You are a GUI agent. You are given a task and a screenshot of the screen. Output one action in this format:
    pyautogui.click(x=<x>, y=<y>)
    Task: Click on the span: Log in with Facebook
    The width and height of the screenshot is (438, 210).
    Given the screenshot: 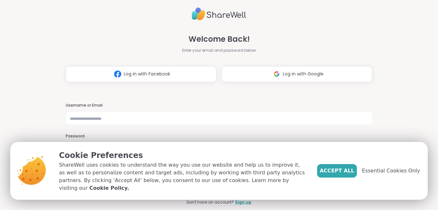 What is the action you would take?
    pyautogui.click(x=147, y=74)
    